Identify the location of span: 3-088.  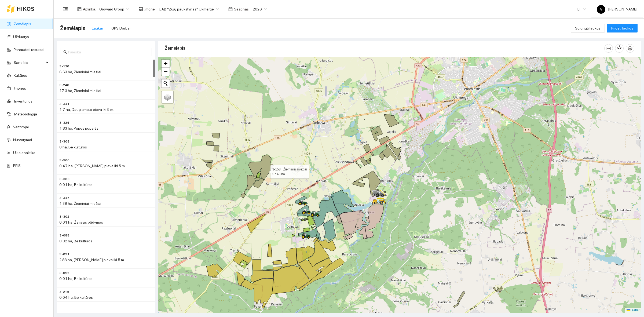
(65, 235).